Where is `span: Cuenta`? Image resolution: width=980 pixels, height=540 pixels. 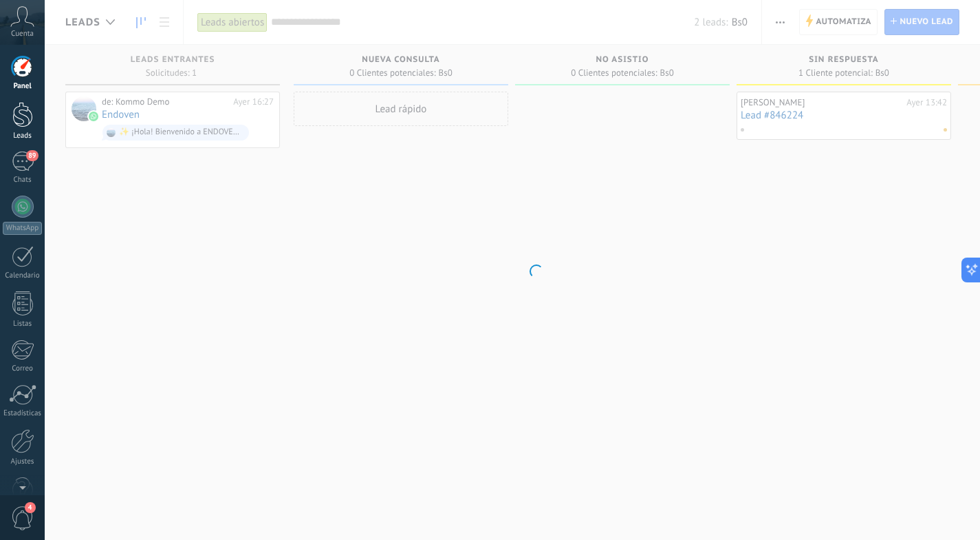 span: Cuenta is located at coordinates (22, 34).